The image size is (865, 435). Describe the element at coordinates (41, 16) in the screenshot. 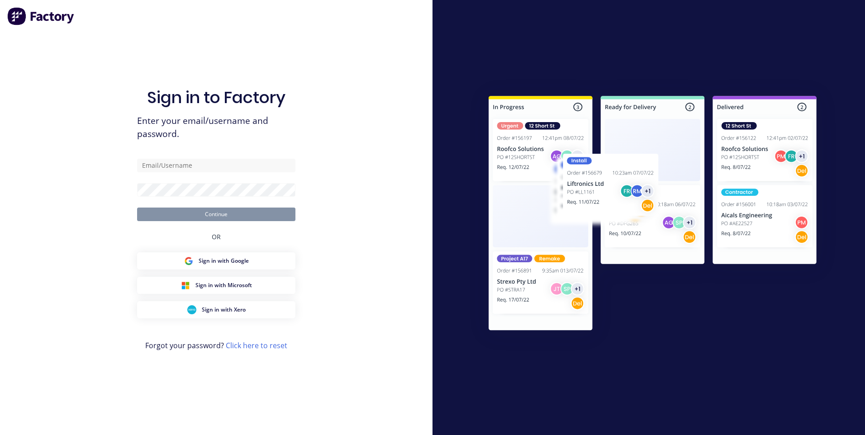

I see `img: Factory` at that location.